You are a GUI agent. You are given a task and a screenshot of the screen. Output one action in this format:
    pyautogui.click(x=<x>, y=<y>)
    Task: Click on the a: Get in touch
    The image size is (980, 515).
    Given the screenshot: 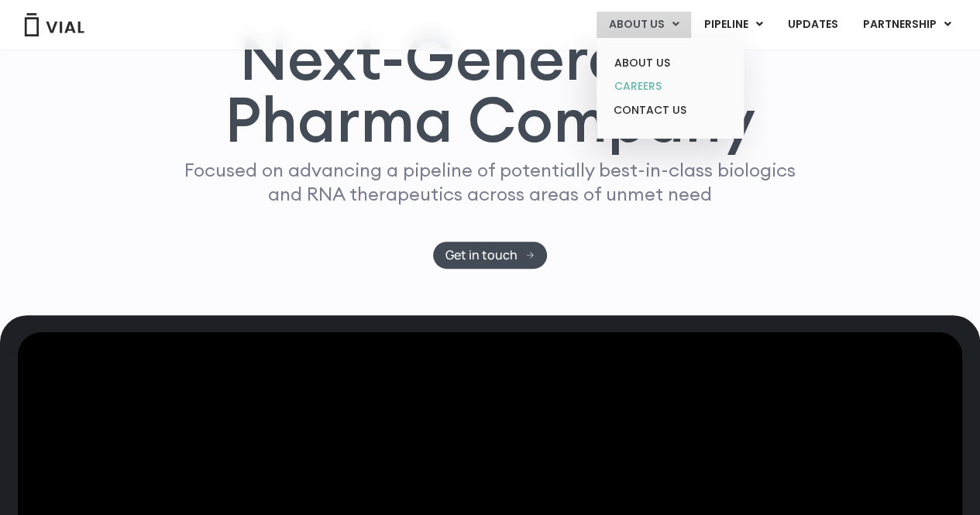 What is the action you would take?
    pyautogui.click(x=490, y=255)
    